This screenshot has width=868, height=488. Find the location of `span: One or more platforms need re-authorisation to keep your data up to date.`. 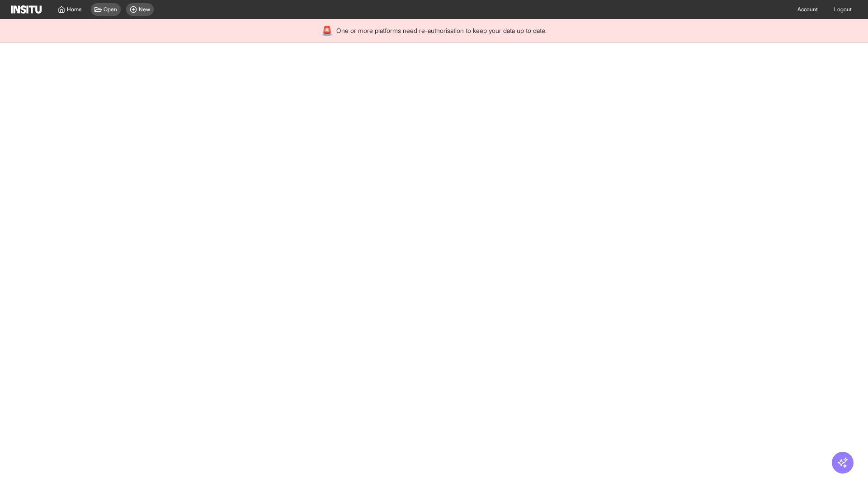

span: One or more platforms need re-authorisation to keep your data up to date. is located at coordinates (441, 31).